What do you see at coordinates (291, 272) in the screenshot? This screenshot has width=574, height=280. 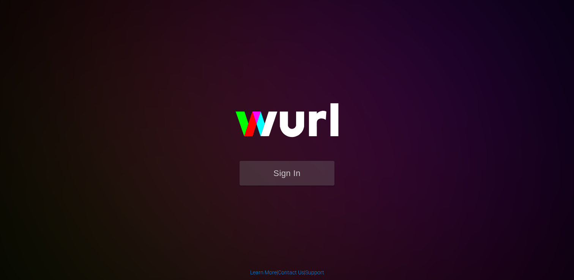 I see `a: Contact Us` at bounding box center [291, 272].